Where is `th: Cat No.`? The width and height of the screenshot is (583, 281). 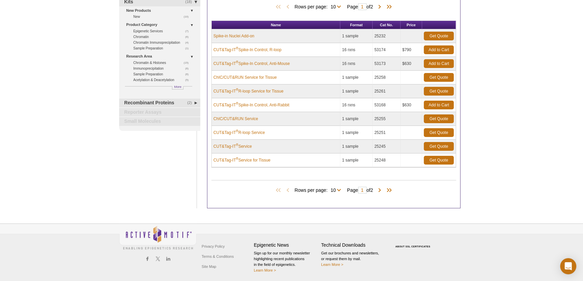
th: Cat No. is located at coordinates (386, 25).